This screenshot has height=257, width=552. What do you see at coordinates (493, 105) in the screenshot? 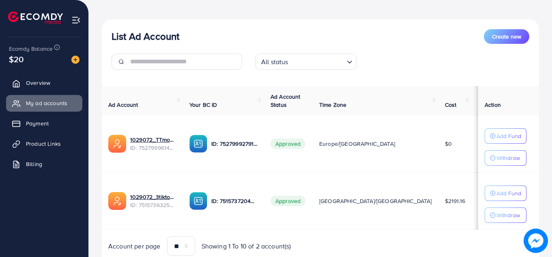
I see `span: Action` at bounding box center [493, 105].